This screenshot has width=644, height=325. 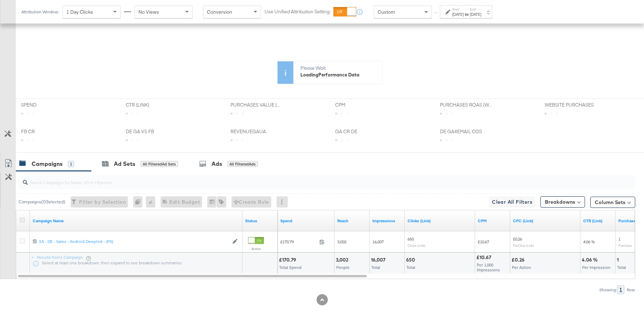 I want to click on sub: Purchase, so click(x=625, y=246).